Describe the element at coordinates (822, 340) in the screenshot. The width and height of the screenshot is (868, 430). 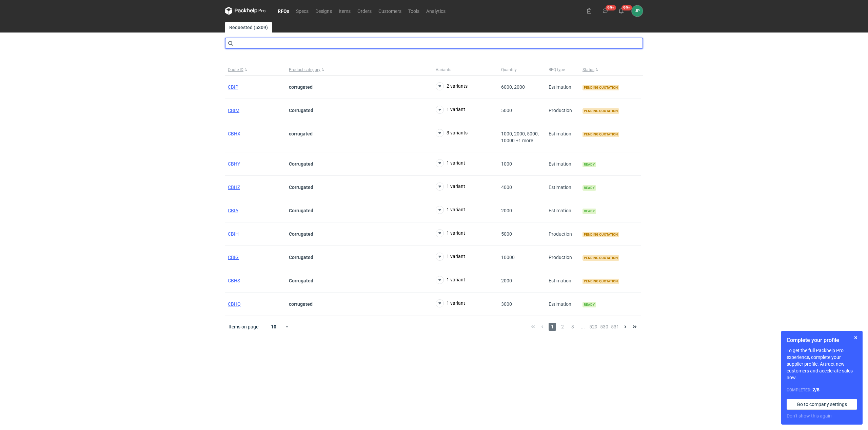
I see `h1: Complete your profile` at that location.